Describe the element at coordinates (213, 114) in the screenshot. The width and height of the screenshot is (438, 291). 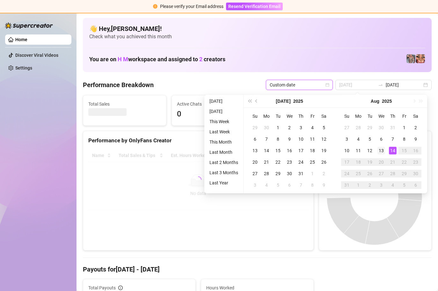
I see `span: 0` at that location.